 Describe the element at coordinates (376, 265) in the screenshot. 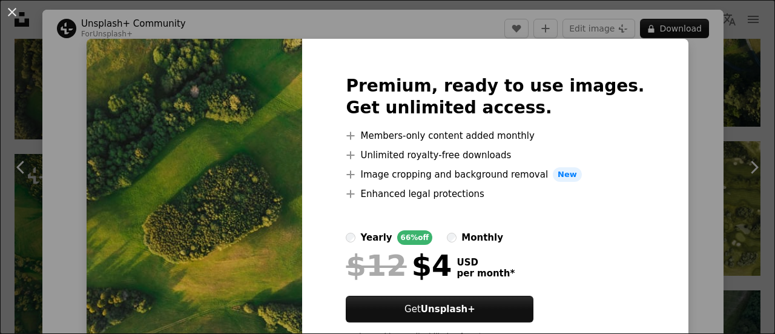

I see `span: $12` at that location.